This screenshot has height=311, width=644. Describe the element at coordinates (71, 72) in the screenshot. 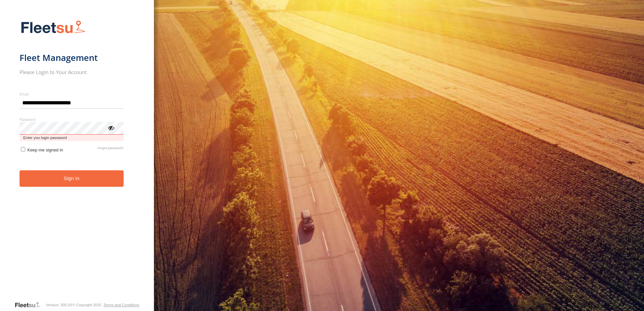

I see `h2: Please Login to Your Account` at that location.